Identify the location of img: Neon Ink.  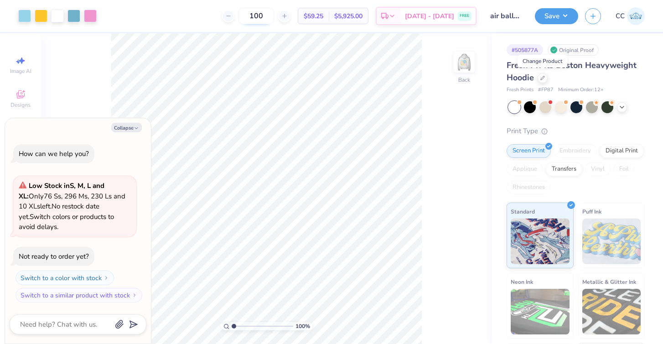
(540, 311).